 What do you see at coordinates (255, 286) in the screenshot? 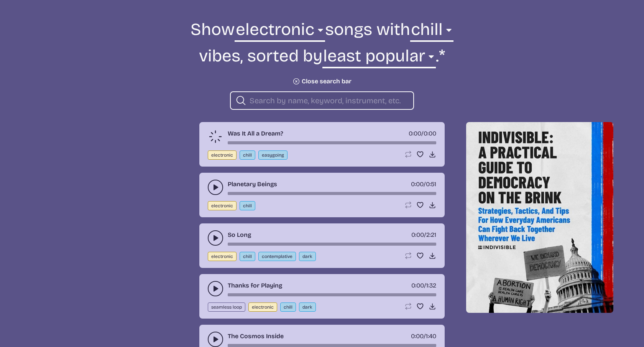
I see `a: Thanks for Playing` at bounding box center [255, 286].